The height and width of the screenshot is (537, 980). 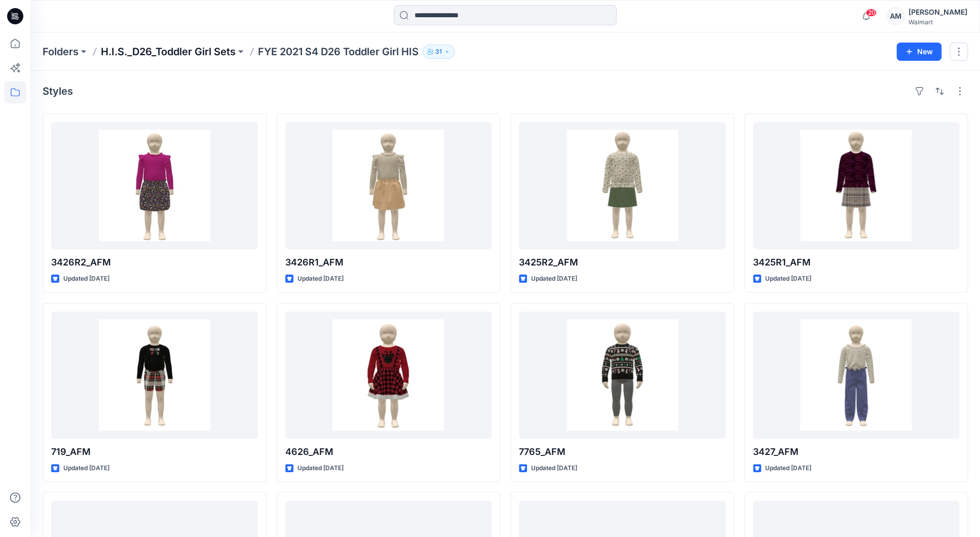 What do you see at coordinates (60, 51) in the screenshot?
I see `a: Folders` at bounding box center [60, 51].